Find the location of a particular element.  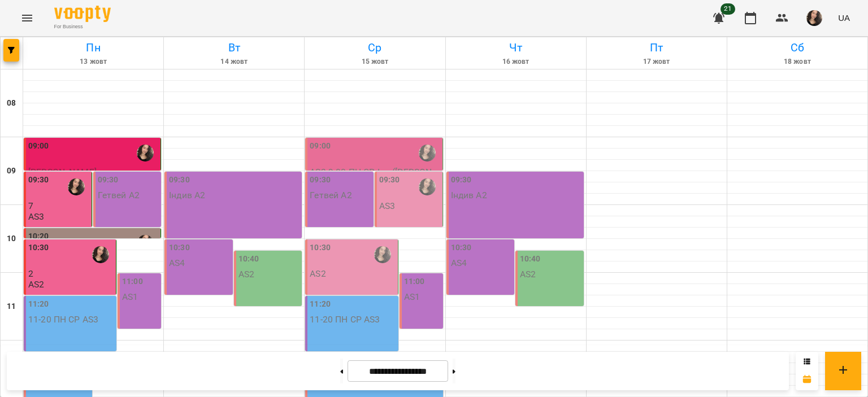

h6: 14 жовт is located at coordinates (234, 62).